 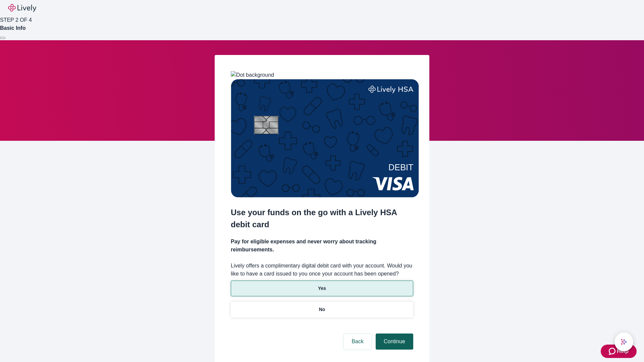 What do you see at coordinates (322, 270) in the screenshot?
I see `label: Lively offers a complimentary digital debit card with your account. Would you like to have a card...` at bounding box center [322, 270].